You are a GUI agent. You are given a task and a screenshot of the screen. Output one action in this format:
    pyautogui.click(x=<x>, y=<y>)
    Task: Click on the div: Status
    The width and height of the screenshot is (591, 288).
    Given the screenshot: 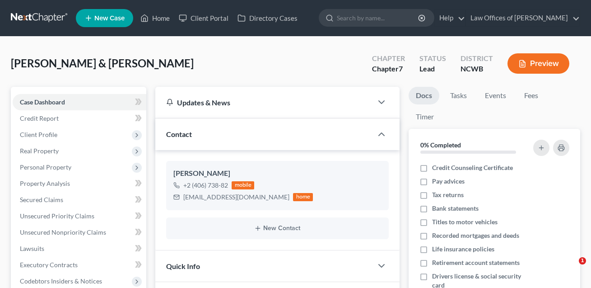 What is the action you would take?
    pyautogui.click(x=433, y=58)
    